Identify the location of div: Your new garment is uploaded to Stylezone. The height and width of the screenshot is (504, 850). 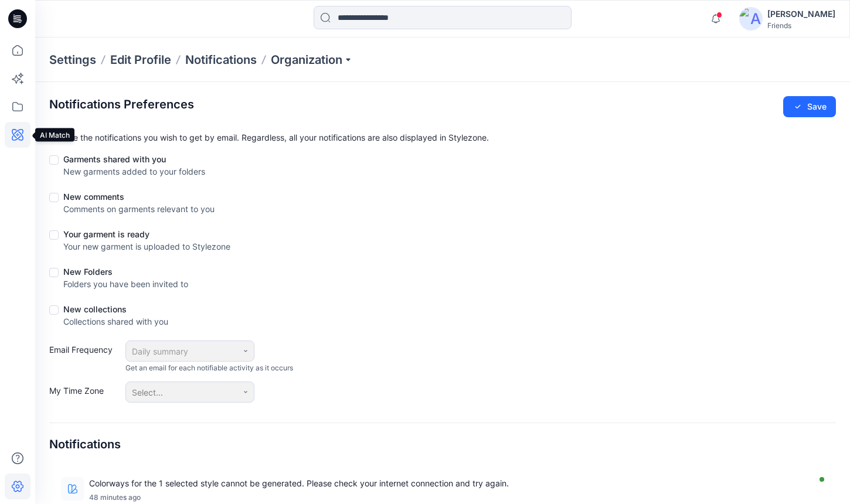
(147, 246).